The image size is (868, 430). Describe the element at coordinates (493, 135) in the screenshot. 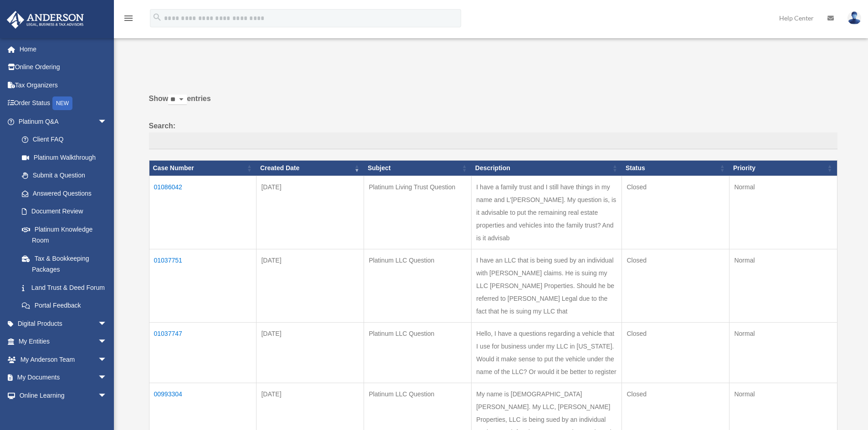

I see `label: Search:` at that location.